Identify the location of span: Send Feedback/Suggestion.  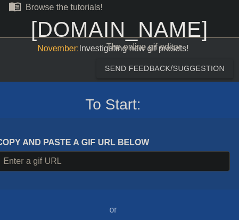
(165, 68).